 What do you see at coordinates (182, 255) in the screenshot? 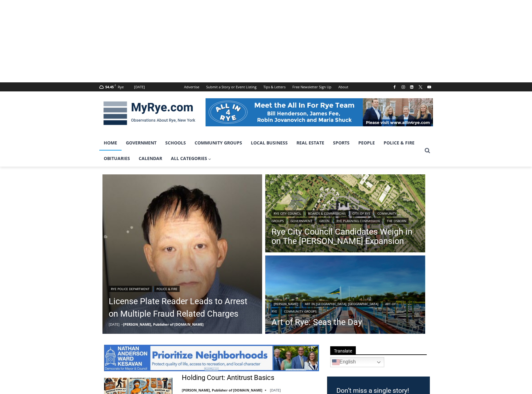
I see `a: Read More License Plate Reader Leads to Arrest on Multiple Fraud Related Charges` at bounding box center [182, 255].